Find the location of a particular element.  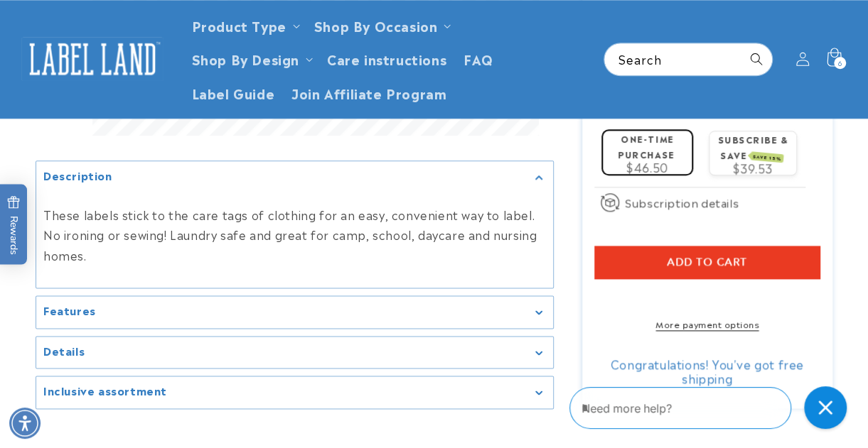

button: Search is located at coordinates (756, 59).